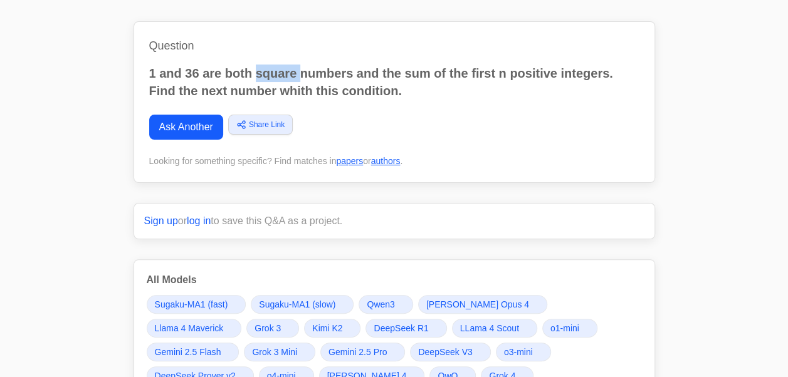 This screenshot has width=788, height=377. I want to click on span: Sugaku-MA1 (slow), so click(297, 305).